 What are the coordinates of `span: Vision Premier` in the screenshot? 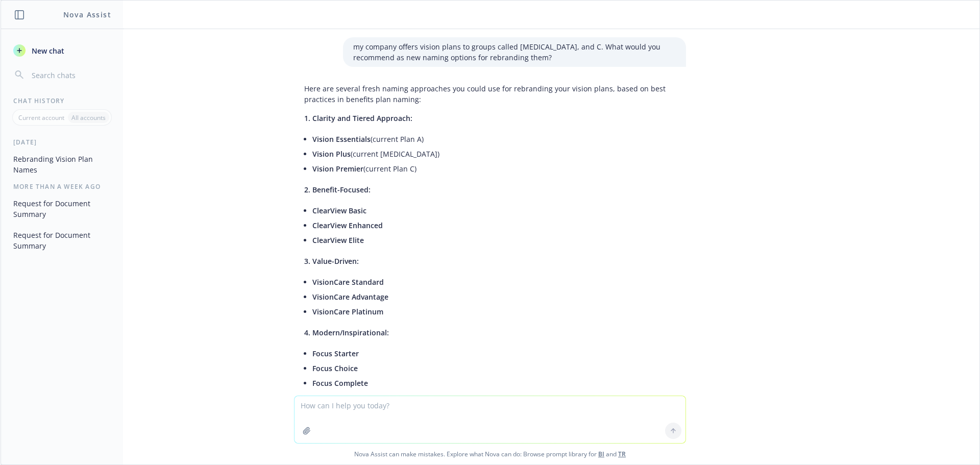 It's located at (338, 168).